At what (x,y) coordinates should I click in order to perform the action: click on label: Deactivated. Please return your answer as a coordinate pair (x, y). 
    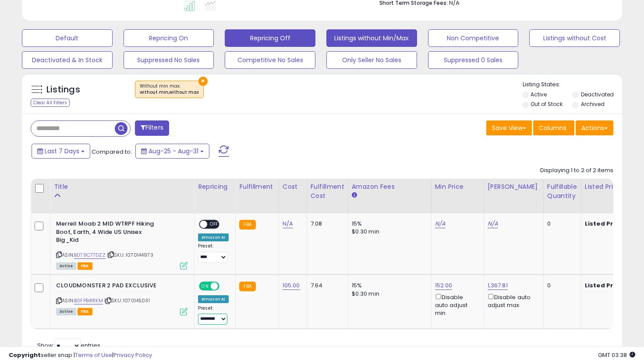
    Looking at the image, I should click on (597, 94).